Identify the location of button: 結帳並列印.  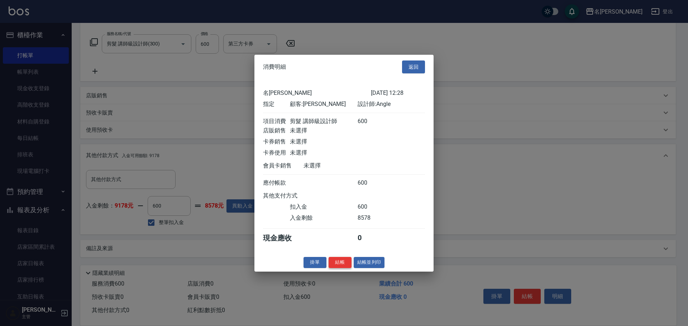
(369, 263).